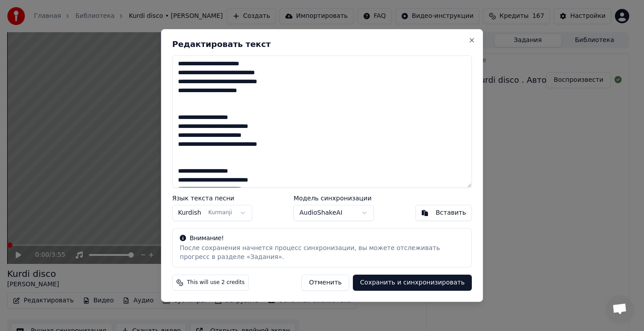  What do you see at coordinates (334, 198) in the screenshot?
I see `label: Модель синхронизации` at bounding box center [334, 198].